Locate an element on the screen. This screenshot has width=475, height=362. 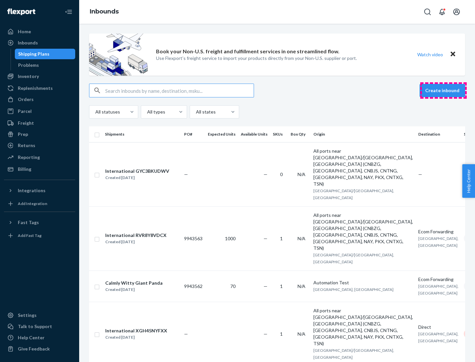
div: Add Integration is located at coordinates (32, 204).